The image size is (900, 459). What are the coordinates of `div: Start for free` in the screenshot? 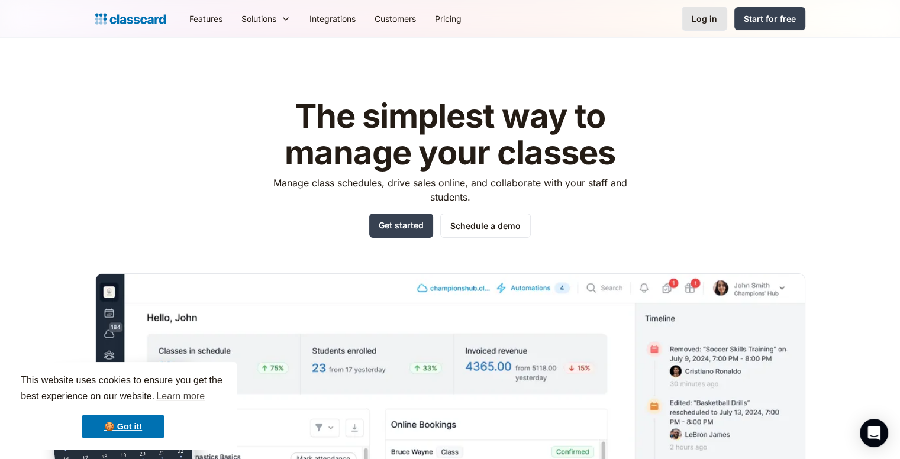 It's located at (770, 18).